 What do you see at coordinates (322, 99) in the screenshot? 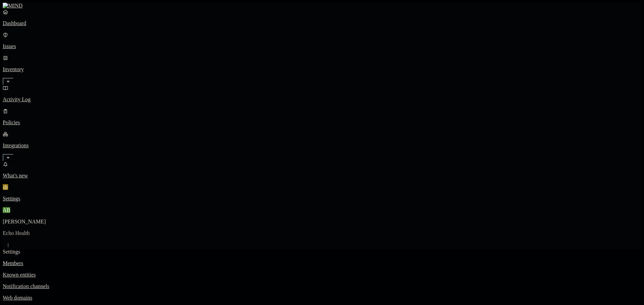
I see `p: Activity Log` at bounding box center [322, 99].